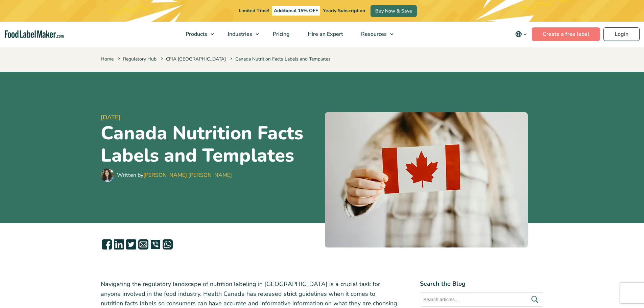 Image resolution: width=644 pixels, height=308 pixels. What do you see at coordinates (174, 175) in the screenshot?
I see `div: Written by` at bounding box center [174, 175].